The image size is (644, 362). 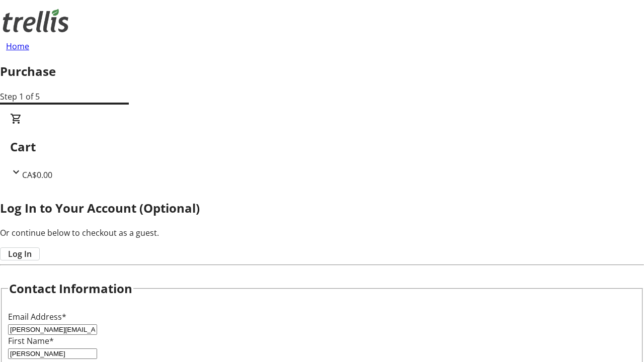 What do you see at coordinates (30, 341) in the screenshot?
I see `label: First Name*` at bounding box center [30, 341].